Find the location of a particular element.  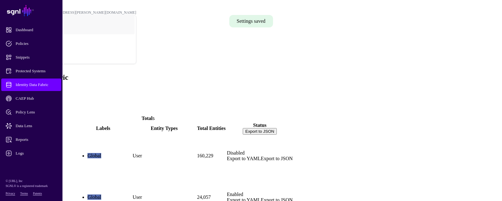

span: Identity Data Fabric is located at coordinates (36, 85).